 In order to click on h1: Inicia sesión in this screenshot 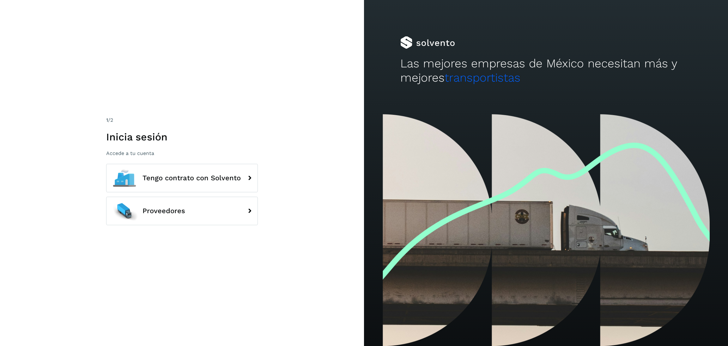, I will do `click(182, 137)`.